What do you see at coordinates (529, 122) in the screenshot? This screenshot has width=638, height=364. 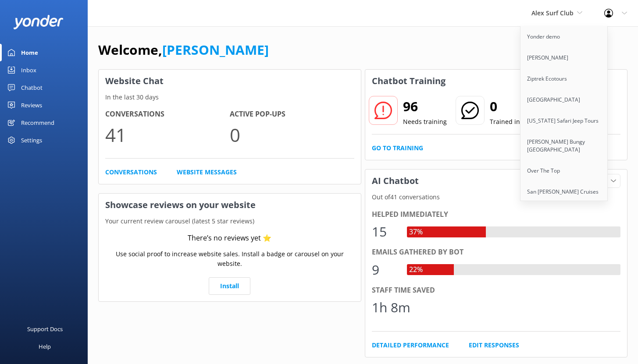 I see `p: Trained in the last 30 days` at bounding box center [529, 122].